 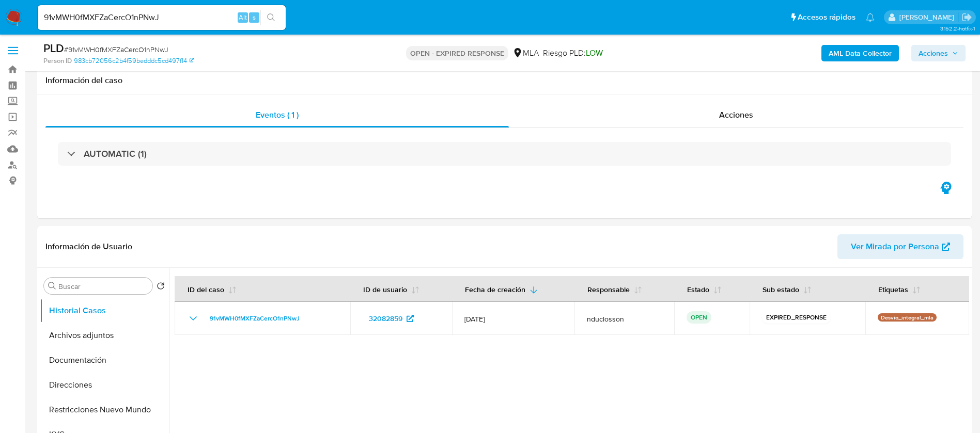 What do you see at coordinates (104, 336) in the screenshot?
I see `button: Archivos adjuntos` at bounding box center [104, 336].